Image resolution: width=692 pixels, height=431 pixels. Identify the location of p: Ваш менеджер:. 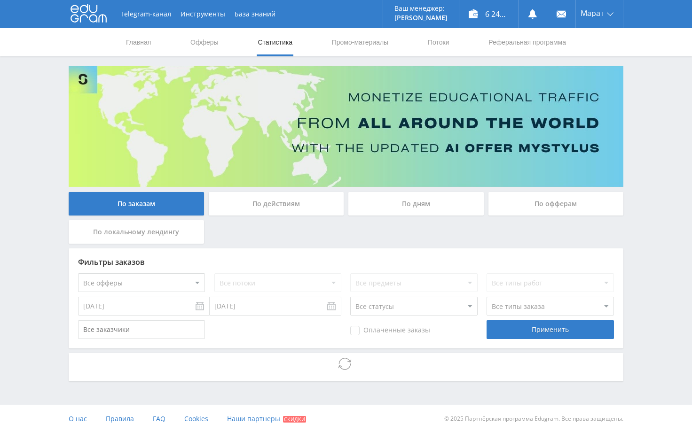
(420, 8).